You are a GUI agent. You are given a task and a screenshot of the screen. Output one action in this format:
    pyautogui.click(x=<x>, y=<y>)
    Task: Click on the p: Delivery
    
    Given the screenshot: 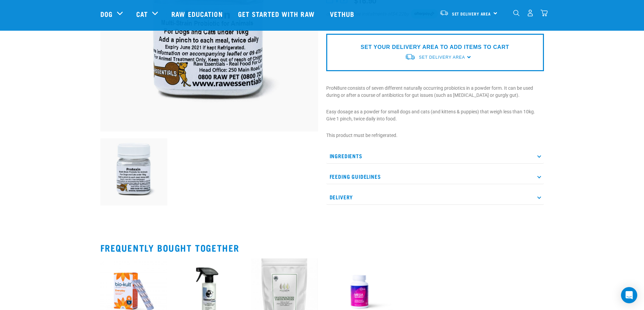 What is the action you would take?
    pyautogui.click(x=435, y=197)
    